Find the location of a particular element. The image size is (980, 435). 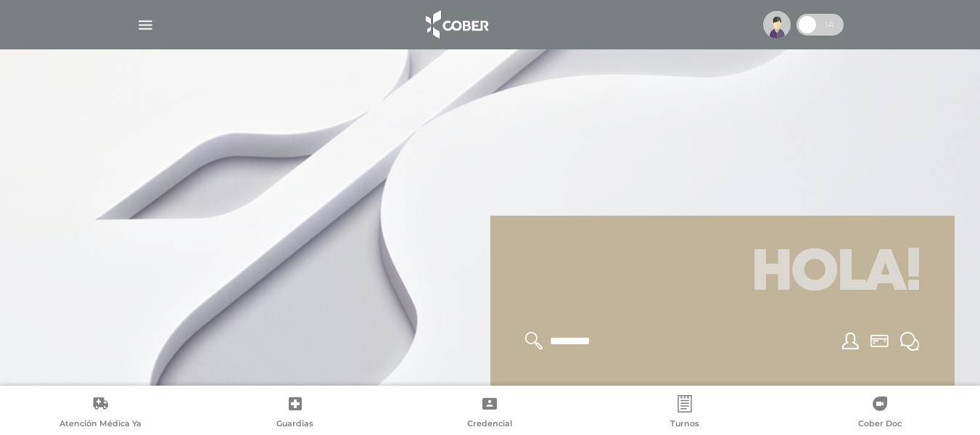

img: logo_cober_home-white.png is located at coordinates (456, 25).